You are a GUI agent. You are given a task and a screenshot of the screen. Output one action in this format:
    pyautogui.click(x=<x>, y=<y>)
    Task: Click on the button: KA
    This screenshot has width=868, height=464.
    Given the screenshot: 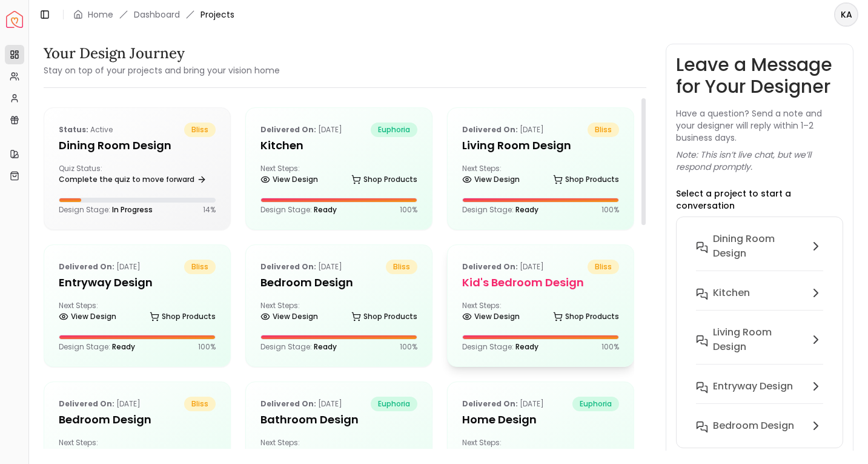 What is the action you would take?
    pyautogui.click(x=846, y=14)
    